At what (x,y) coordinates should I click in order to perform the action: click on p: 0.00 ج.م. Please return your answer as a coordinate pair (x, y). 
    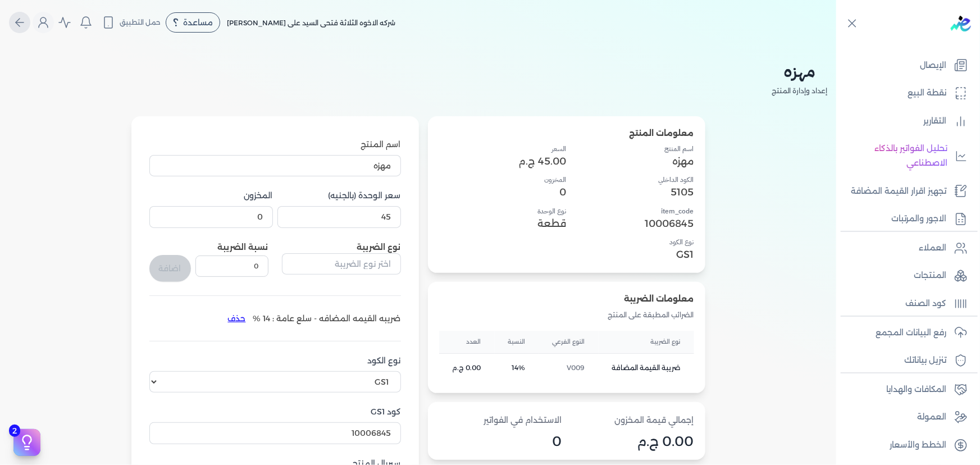
    Looking at the image, I should click on (632, 441).